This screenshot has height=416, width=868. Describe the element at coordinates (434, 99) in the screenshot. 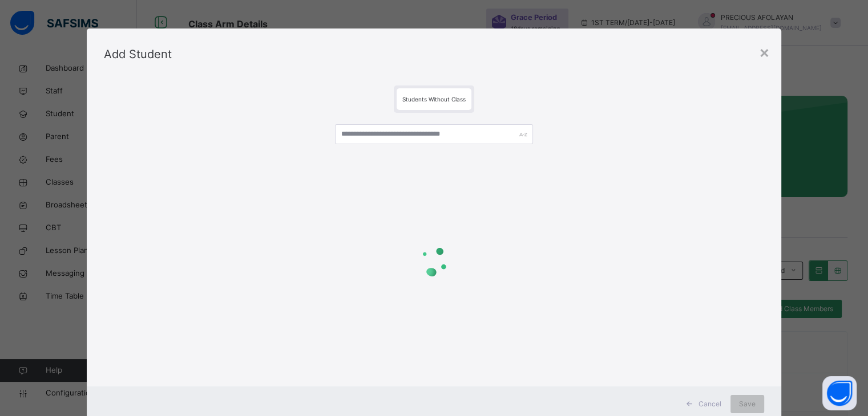

I see `span: Students Without Class` at that location.